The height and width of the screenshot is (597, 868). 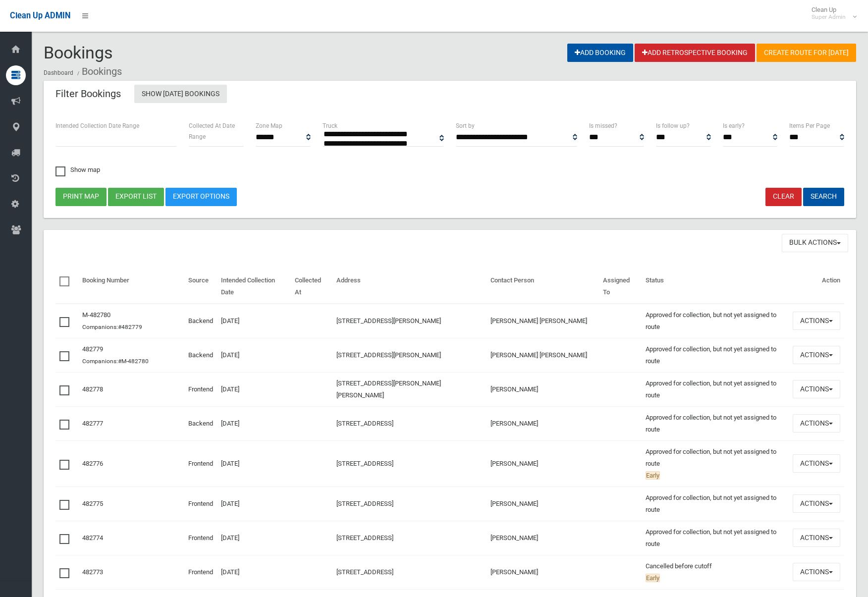 What do you see at coordinates (78, 52) in the screenshot?
I see `span: Bookings` at bounding box center [78, 52].